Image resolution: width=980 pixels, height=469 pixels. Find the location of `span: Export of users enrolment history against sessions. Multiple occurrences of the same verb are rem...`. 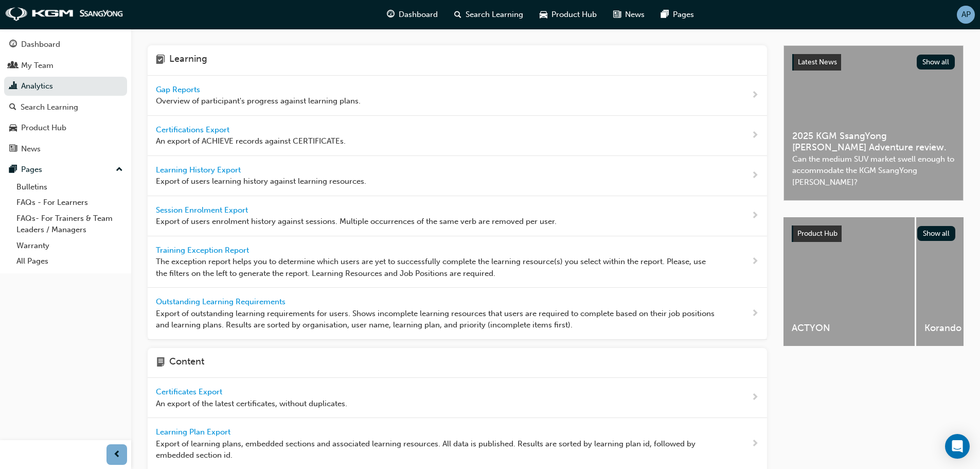

span: Export of users enrolment history against sessions. Multiple occurrences of the same verb are rem... is located at coordinates (356, 222).